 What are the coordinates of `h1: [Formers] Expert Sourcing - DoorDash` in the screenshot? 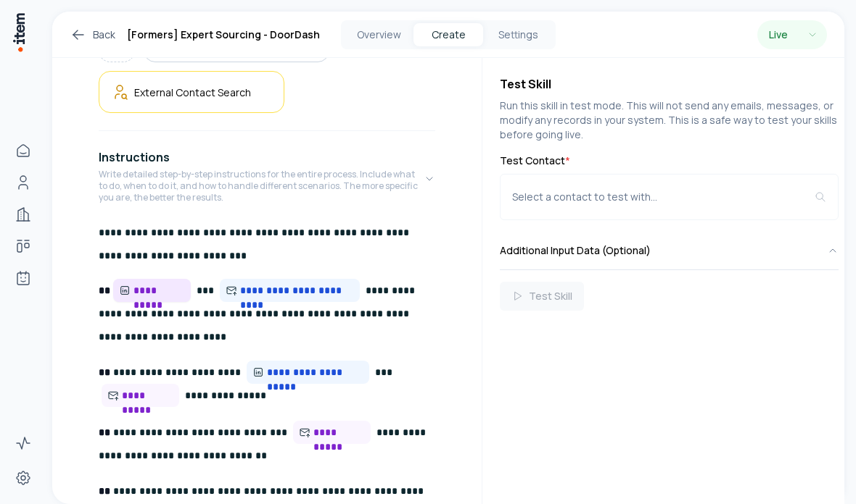 It's located at (223, 35).